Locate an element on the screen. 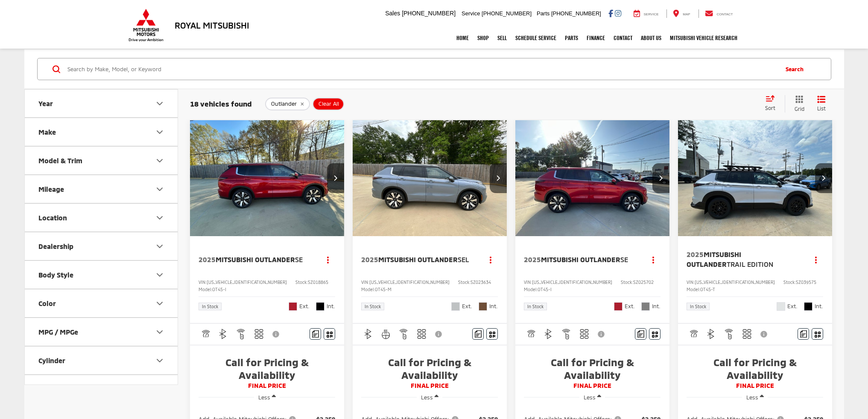 The width and height of the screenshot is (868, 419). span: OT45-M is located at coordinates (383, 290).